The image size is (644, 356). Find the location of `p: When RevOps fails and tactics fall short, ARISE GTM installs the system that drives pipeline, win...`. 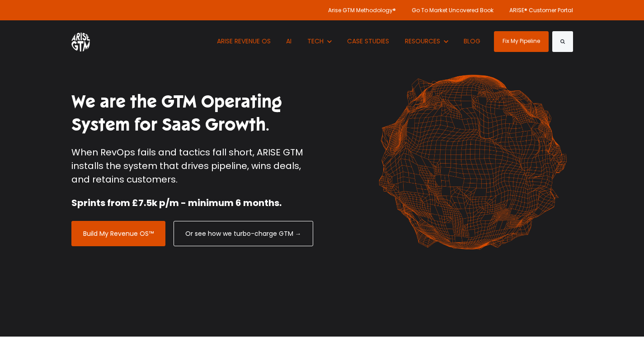

p: When RevOps fails and tactics fall short, ARISE GTM installs the system that drives pipeline, win... is located at coordinates (193, 166).